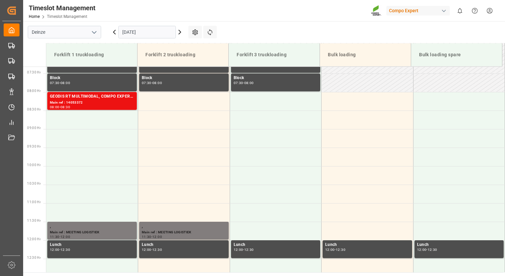 The height and width of the screenshot is (276, 505). I want to click on span: 09:00 Hr, so click(34, 128).